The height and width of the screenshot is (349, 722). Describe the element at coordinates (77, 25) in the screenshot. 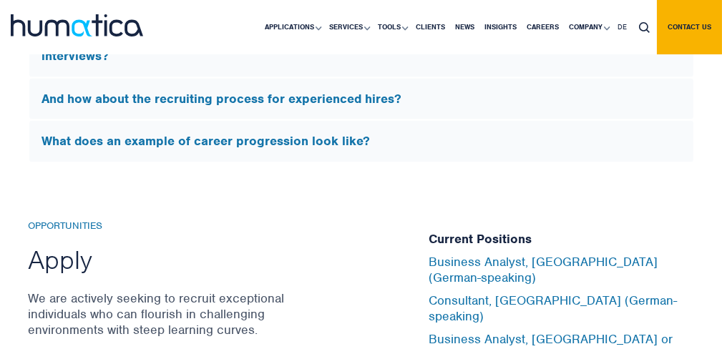

I see `img: logo` at that location.